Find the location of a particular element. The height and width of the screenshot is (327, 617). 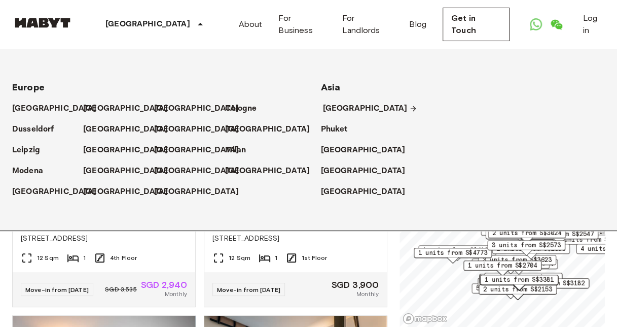

span: 3 units from S$3623 is located at coordinates (517, 260).